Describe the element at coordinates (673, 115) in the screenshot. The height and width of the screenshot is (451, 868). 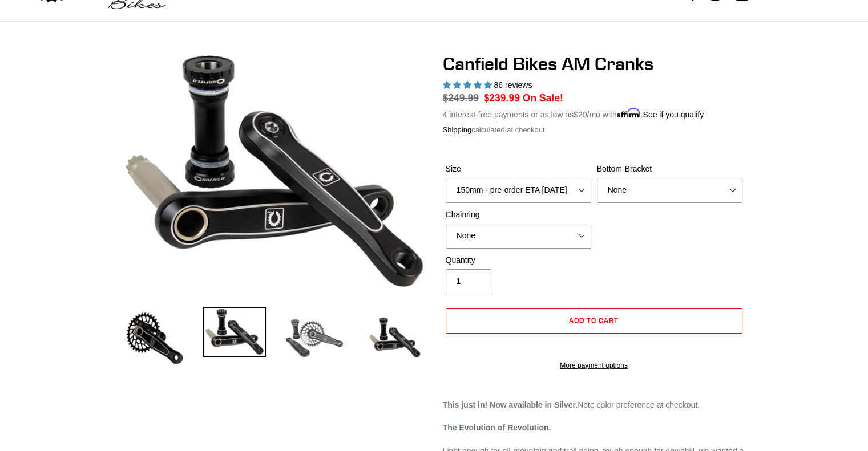
I see `a: See if you qualify - Learn more about Affirm Financing (opens in modal)` at that location.